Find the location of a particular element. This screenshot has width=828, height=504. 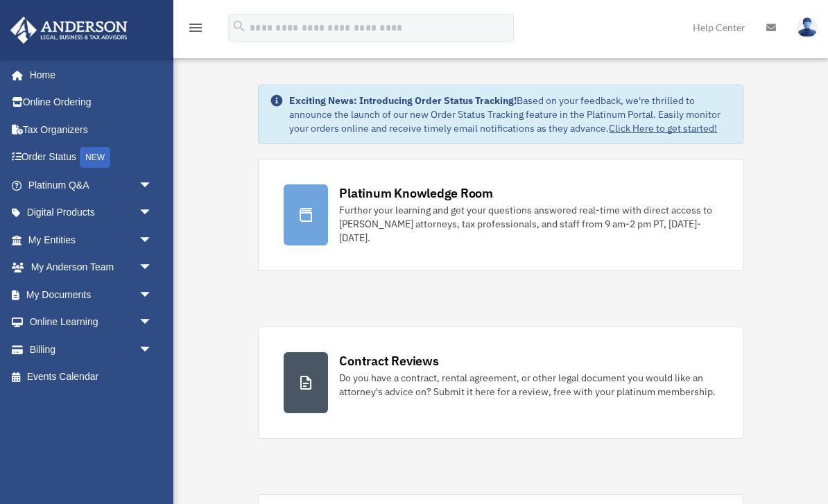

a: Platinum Q&Aarrow_drop_down is located at coordinates (92, 185).